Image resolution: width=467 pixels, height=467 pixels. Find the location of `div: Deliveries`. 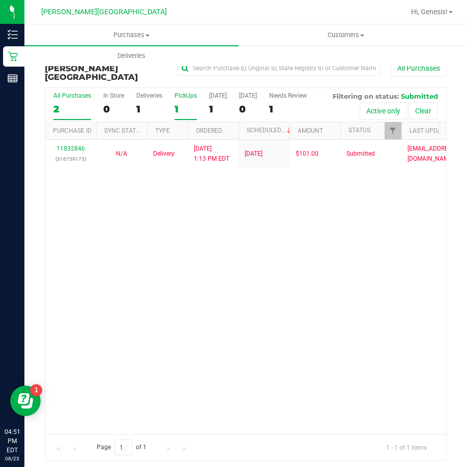

div: Deliveries is located at coordinates (149, 96).